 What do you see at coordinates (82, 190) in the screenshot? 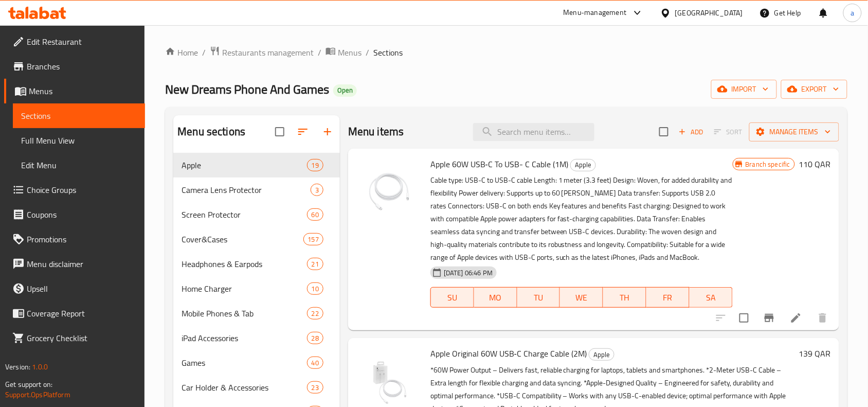
I see `span: Choice Groups` at bounding box center [82, 190].